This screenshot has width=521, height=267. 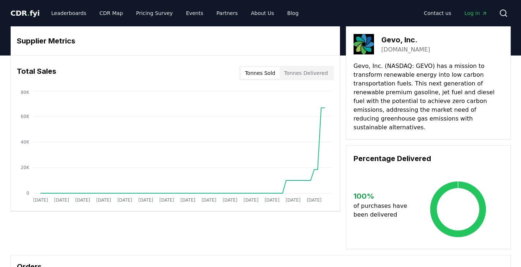 What do you see at coordinates (111, 13) in the screenshot?
I see `a: CDR Map` at bounding box center [111, 13].